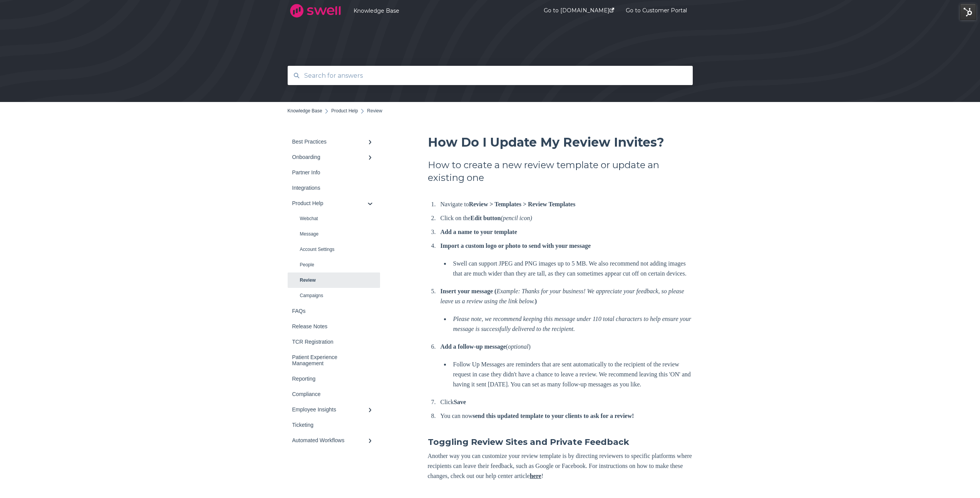 The height and width of the screenshot is (498, 980). What do you see at coordinates (330, 394) in the screenshot?
I see `div: Compliance` at bounding box center [330, 394].